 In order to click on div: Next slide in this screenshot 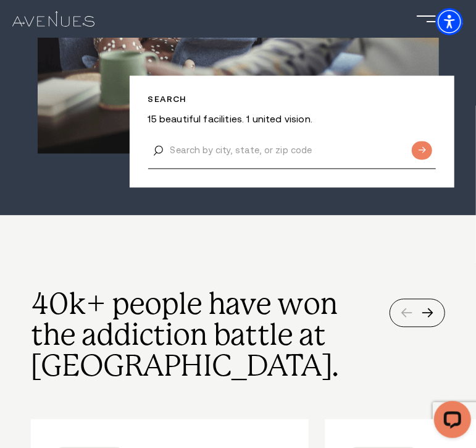, I will do `click(428, 314)`.